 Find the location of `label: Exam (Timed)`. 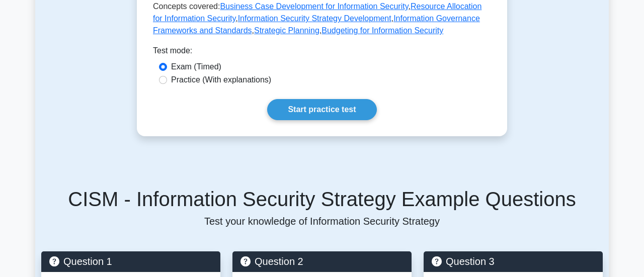

label: Exam (Timed) is located at coordinates (196, 67).